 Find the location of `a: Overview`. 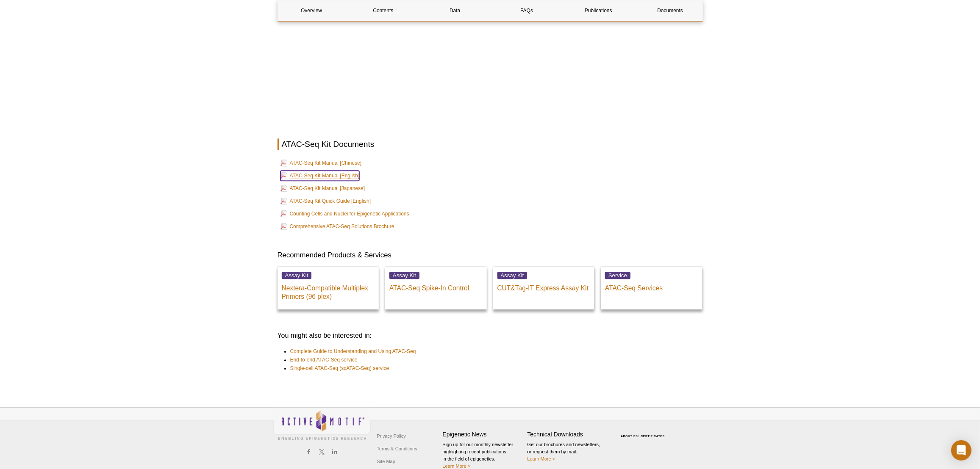

a: Overview is located at coordinates (311, 10).